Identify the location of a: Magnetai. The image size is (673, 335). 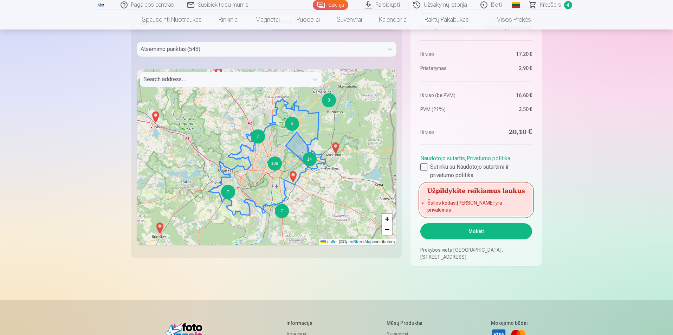
(268, 20).